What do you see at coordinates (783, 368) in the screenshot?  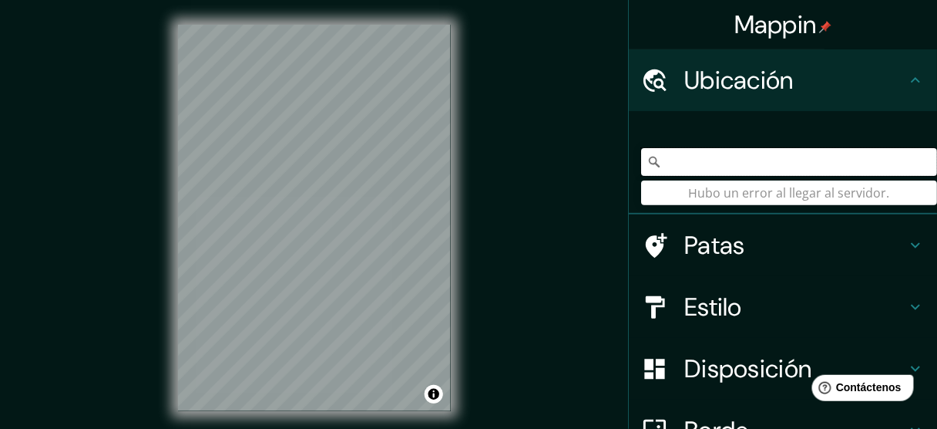 I see `div: Disposición` at bounding box center [783, 368].